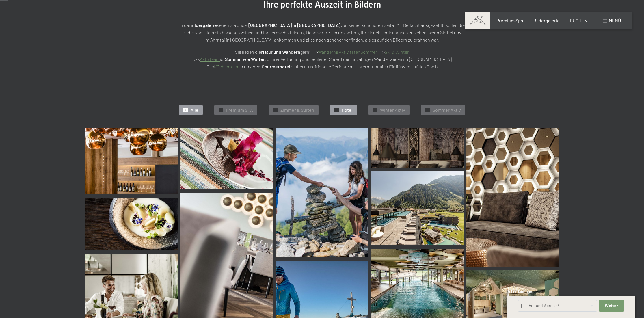  Describe the element at coordinates (210, 59) in the screenshot. I see `a: Aktivteam` at that location.